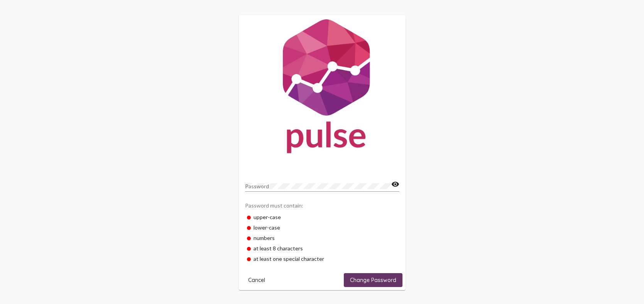 The image size is (644, 304). Describe the element at coordinates (322, 88) in the screenshot. I see `img: Pulse For Good Logo` at that location.